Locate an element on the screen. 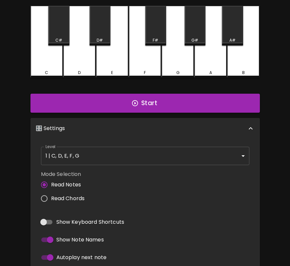 This screenshot has height=266, width=290. div: D# is located at coordinates (100, 40).